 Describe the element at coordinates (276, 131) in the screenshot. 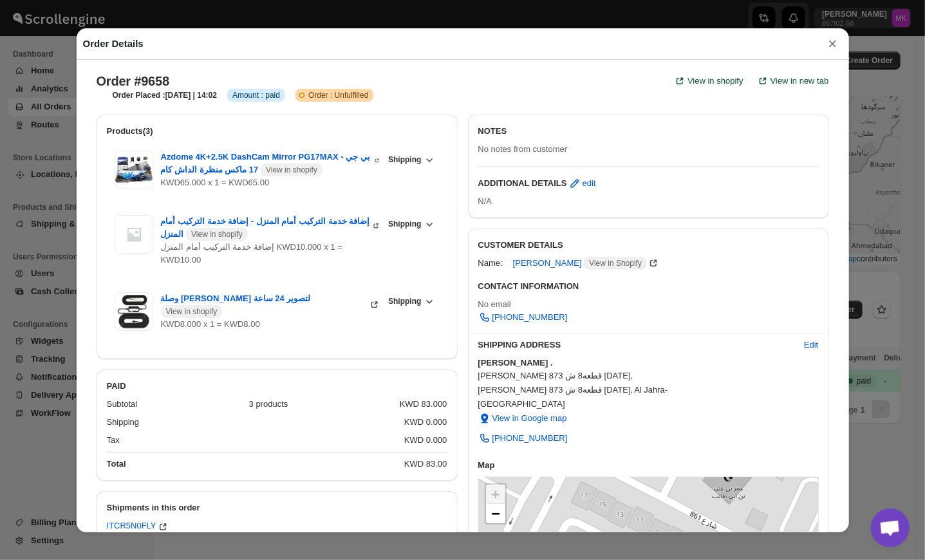

I see `h2: Products(3)` at that location.